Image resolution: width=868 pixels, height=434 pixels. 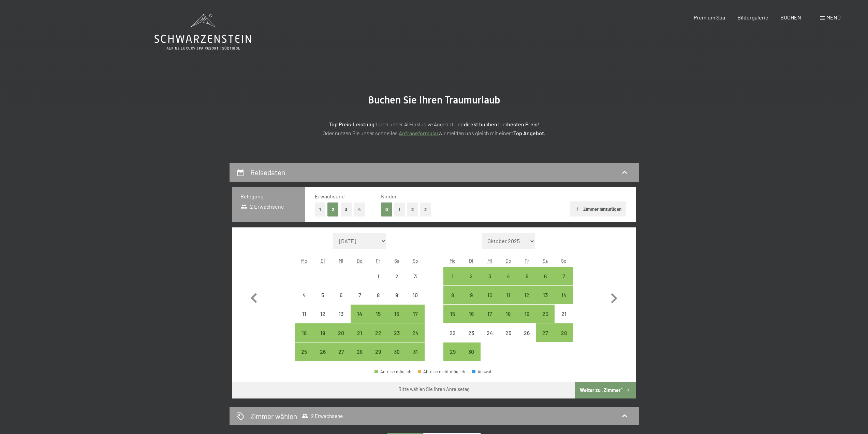 I want to click on div: Sun Jun 07 2026, so click(x=564, y=276).